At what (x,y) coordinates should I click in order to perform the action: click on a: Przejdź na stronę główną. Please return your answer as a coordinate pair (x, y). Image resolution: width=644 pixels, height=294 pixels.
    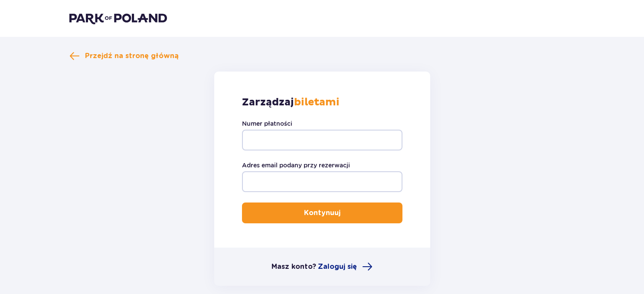
    Looking at the image, I should click on (124, 56).